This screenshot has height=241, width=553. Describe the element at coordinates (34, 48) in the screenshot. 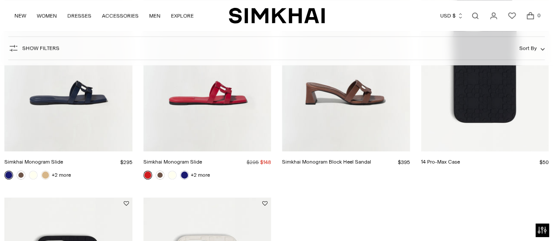

I see `button: Show Filters` at that location.